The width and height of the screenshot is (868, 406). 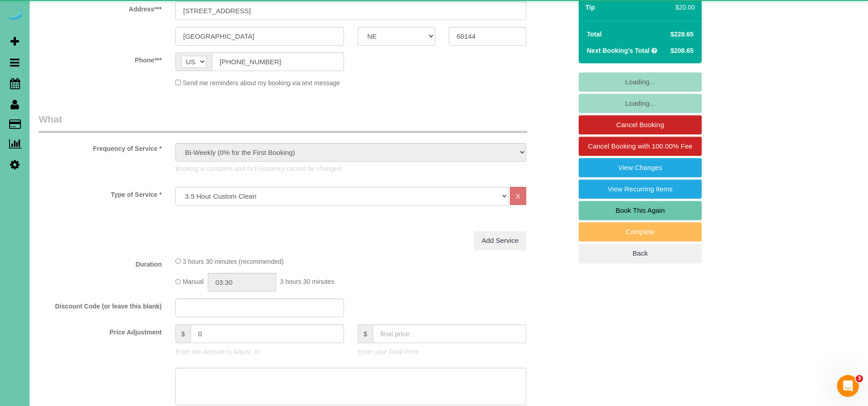 What do you see at coordinates (619, 50) in the screenshot?
I see `strong: Next Booking's Total` at bounding box center [619, 50].